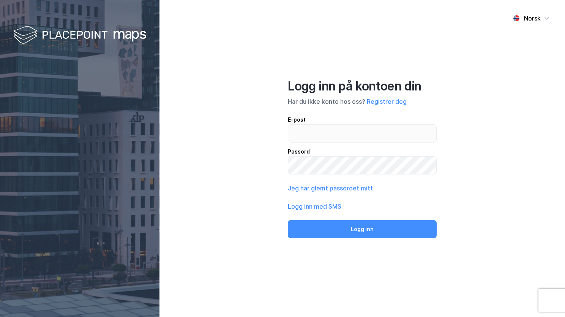  I want to click on div: E-post, so click(362, 120).